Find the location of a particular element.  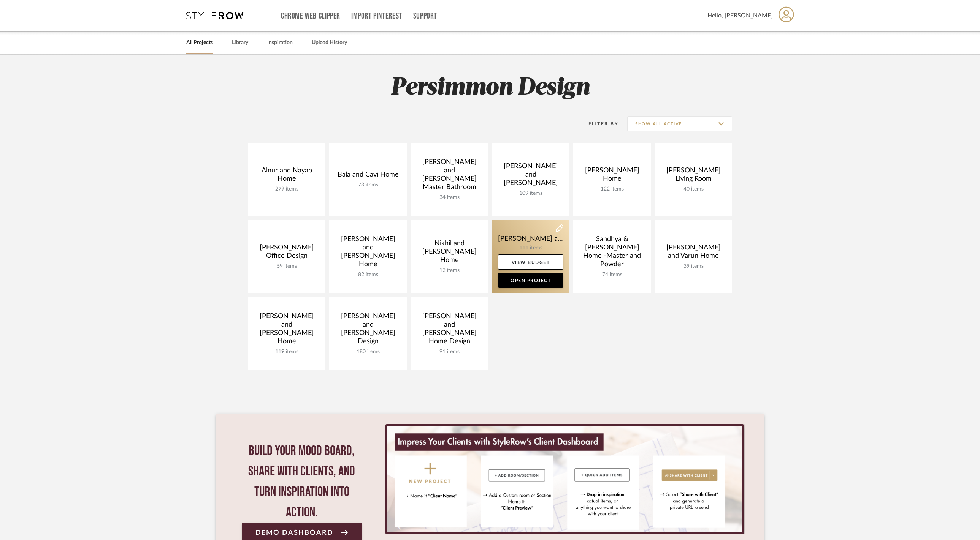

div: 0 is located at coordinates (564, 480).